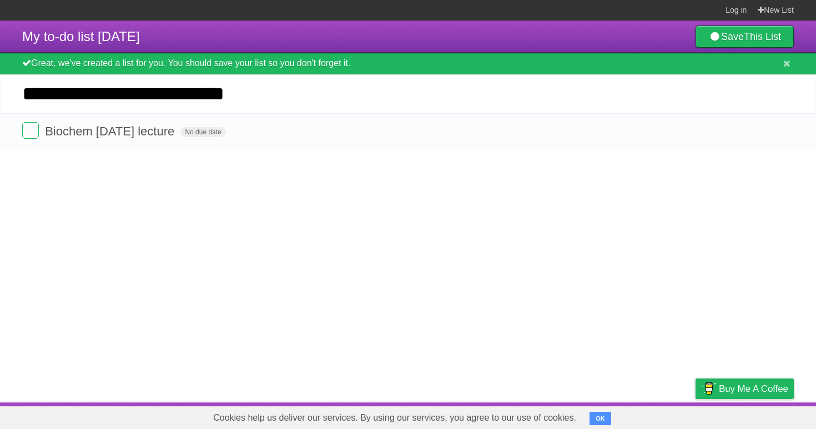  I want to click on a: Suggest a feature, so click(759, 416).